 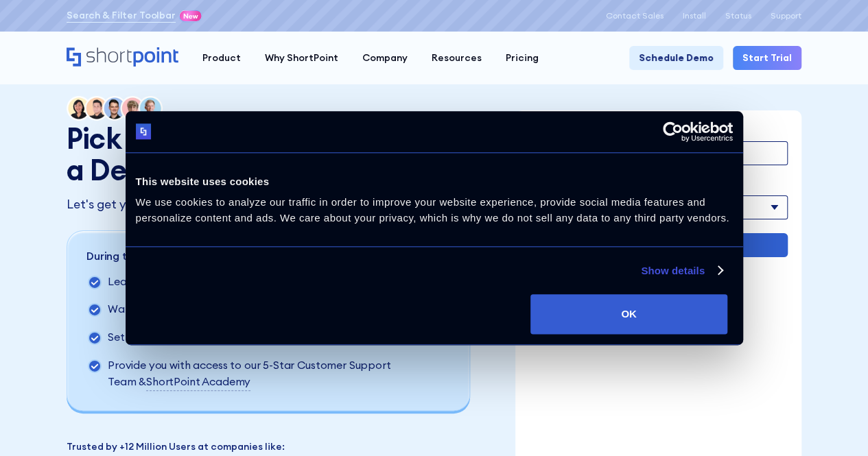 I want to click on p: Let's get you started with ShortPoint with a quick call and walkthrough, so click(x=278, y=204).